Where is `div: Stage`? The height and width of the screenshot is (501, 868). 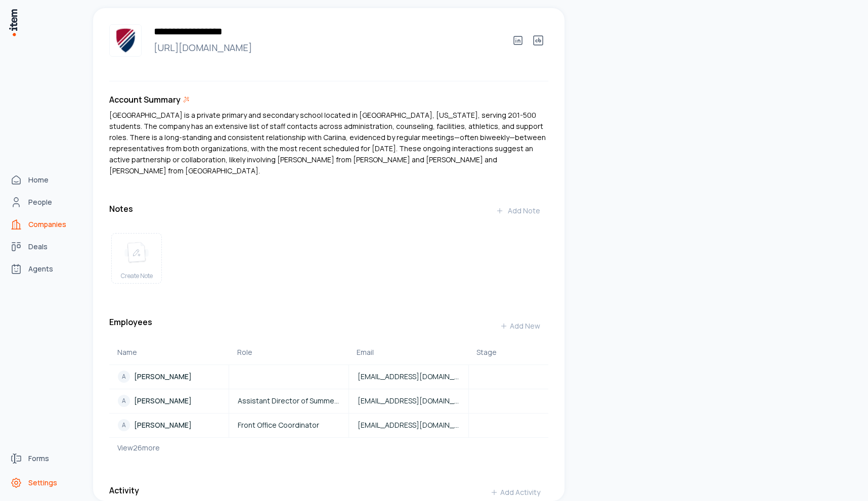
div: Stage is located at coordinates (509, 352).